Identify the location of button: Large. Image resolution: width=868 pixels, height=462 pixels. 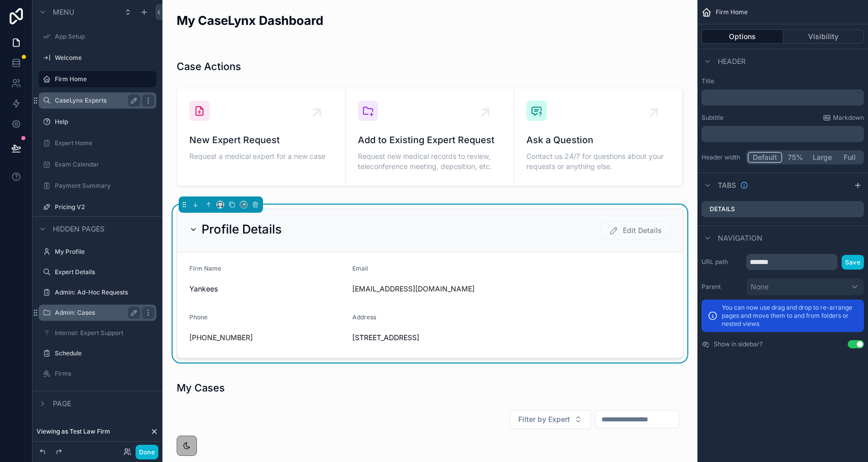
(822, 157).